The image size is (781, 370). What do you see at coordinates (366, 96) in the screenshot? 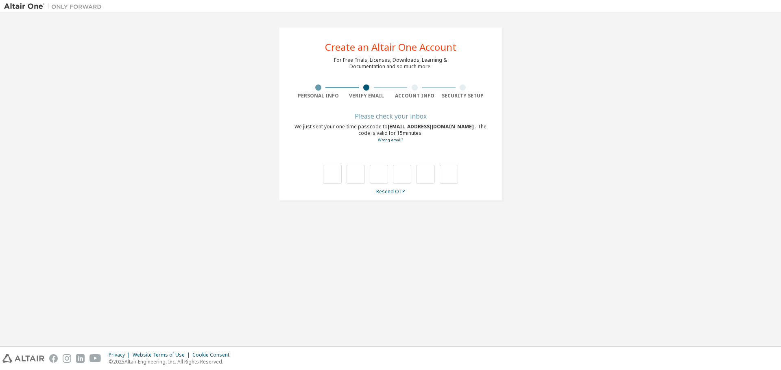
I see `div: Verify Email` at bounding box center [366, 96].